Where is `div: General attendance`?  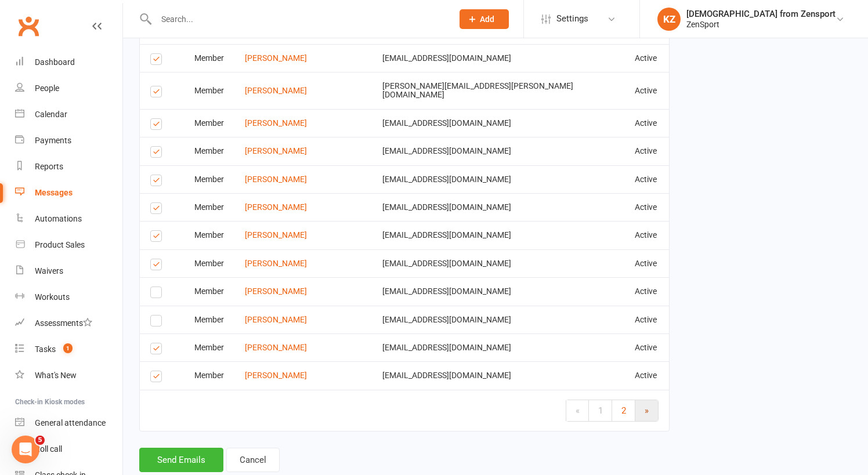 div: General attendance is located at coordinates (70, 423).